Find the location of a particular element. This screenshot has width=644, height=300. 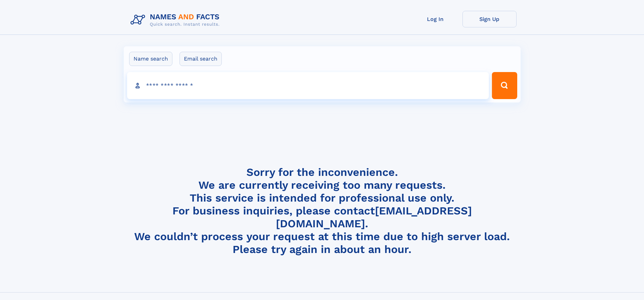

input: search input is located at coordinates (308, 86).